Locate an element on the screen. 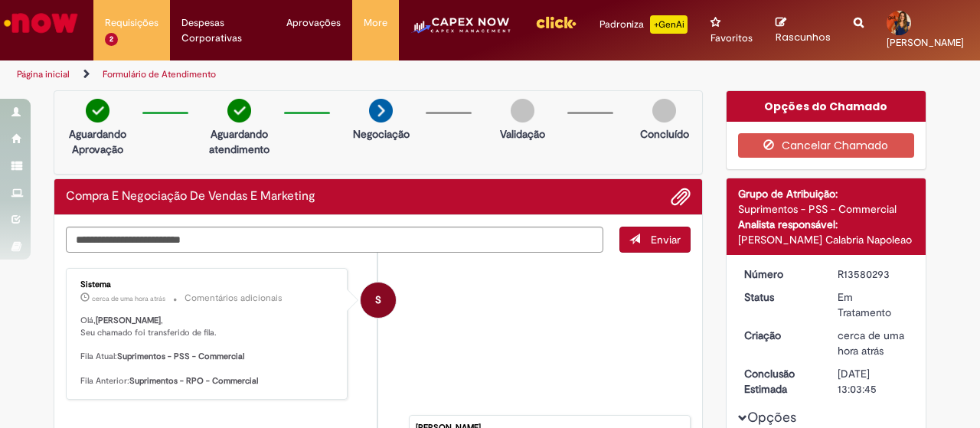  a: Página inicial is located at coordinates (43, 74).